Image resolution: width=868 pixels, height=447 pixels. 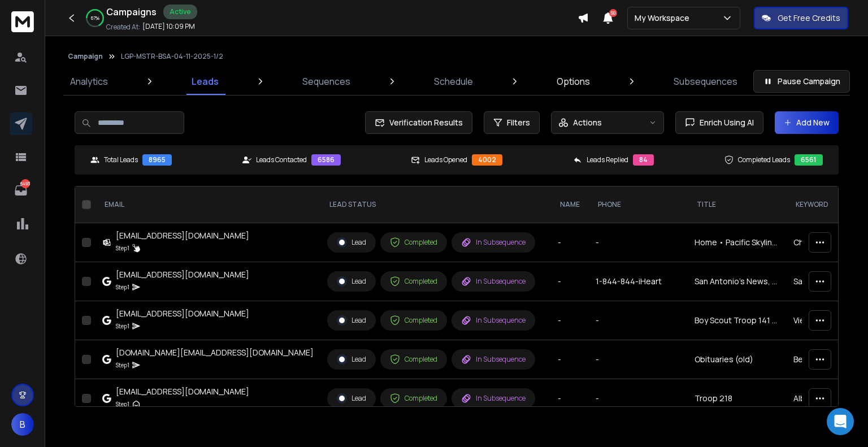 What do you see at coordinates (725, 122) in the screenshot?
I see `span: Enrich Using AI` at bounding box center [725, 122].